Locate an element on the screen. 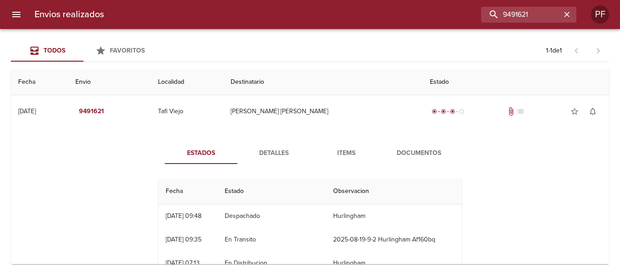 The height and width of the screenshot is (275, 620). td: En Distribucion is located at coordinates (271, 264).